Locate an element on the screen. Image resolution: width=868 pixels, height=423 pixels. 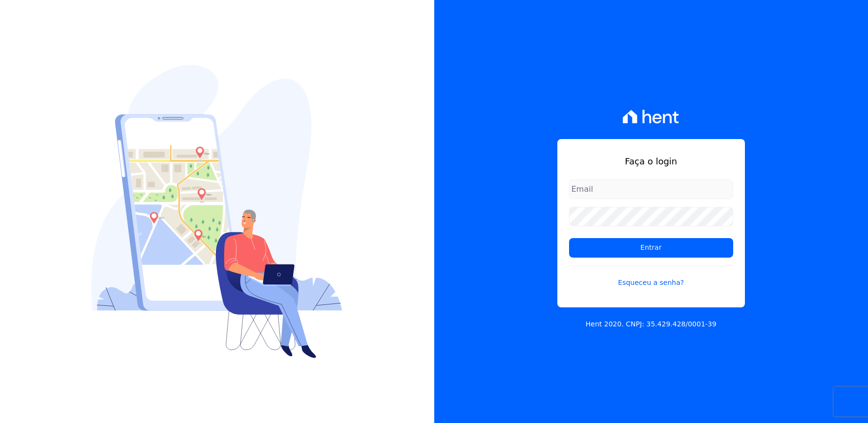
a: Esqueceu a senha? is located at coordinates (651, 276).